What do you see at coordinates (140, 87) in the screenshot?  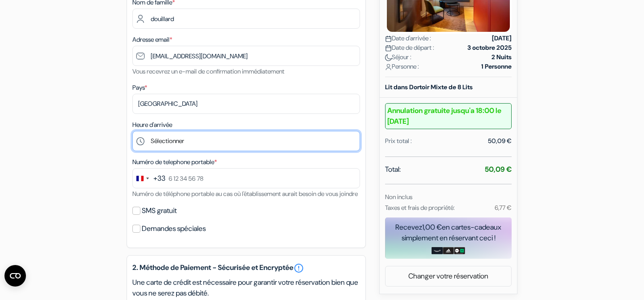 I see `label: Pays` at bounding box center [140, 87].